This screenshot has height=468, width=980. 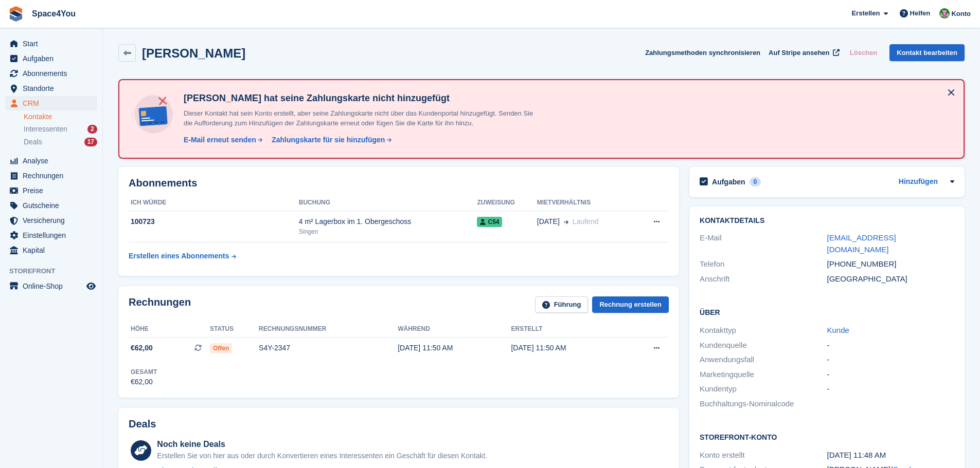 I want to click on div: Anwendungsfall, so click(x=764, y=360).